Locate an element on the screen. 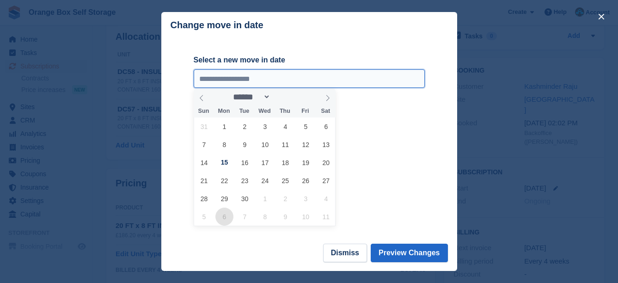  span: September 7, 2025 is located at coordinates (204, 144).